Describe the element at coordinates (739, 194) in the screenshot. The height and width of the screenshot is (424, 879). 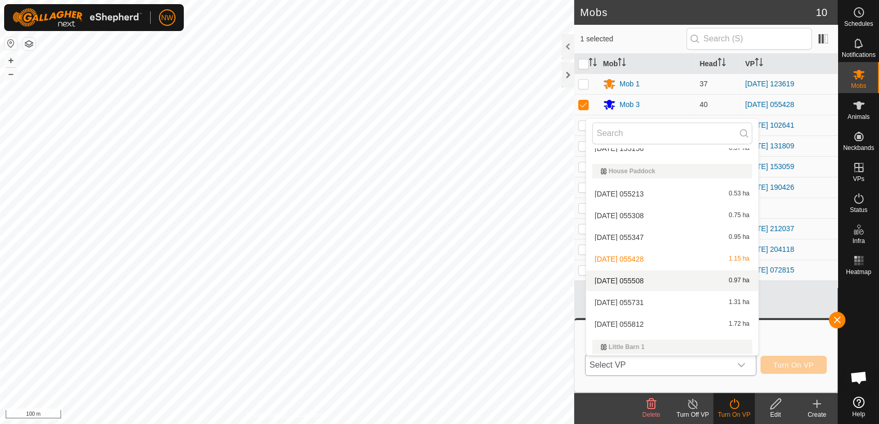
I see `span: 0.53 ha` at that location.